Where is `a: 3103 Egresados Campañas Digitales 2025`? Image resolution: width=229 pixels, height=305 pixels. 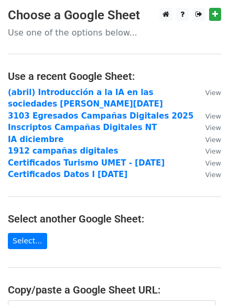 a: 3103 Egresados Campañas Digitales 2025 is located at coordinates (100, 116).